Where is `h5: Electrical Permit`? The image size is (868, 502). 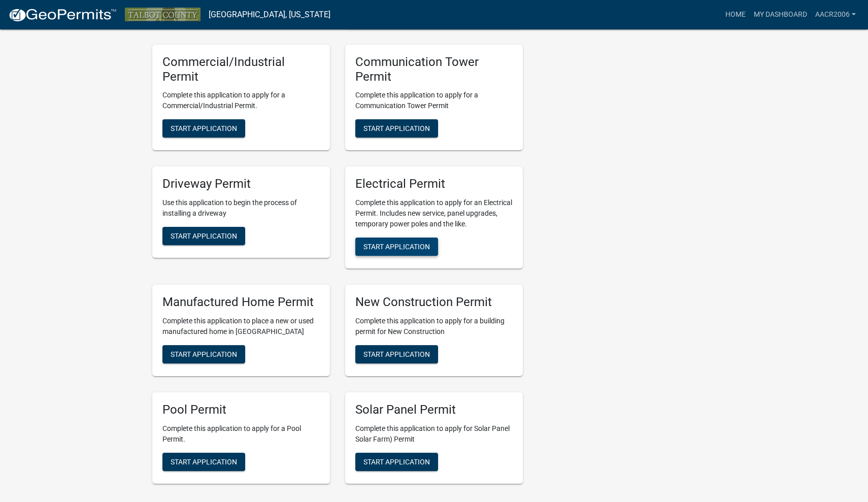 h5: Electrical Permit is located at coordinates (434, 183).